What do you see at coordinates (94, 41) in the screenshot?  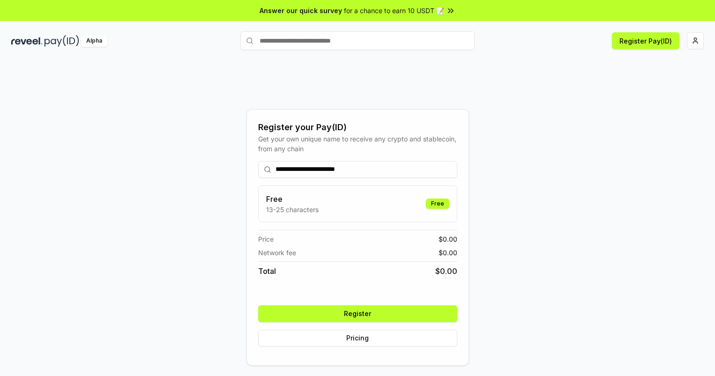 I see `div: Alpha` at bounding box center [94, 41].